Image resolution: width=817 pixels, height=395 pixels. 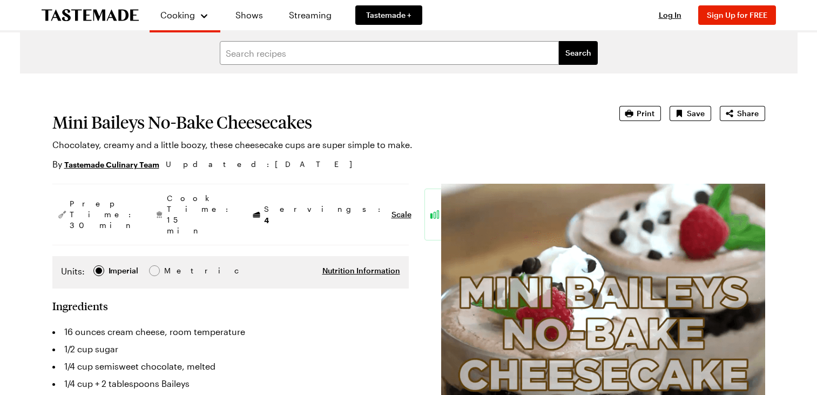 I want to click on a: Tastemade Culinary Team, so click(x=112, y=164).